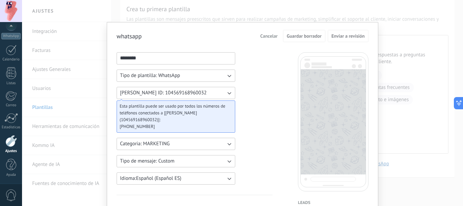 This screenshot has width=463, height=206. I want to click on div: WhatsApp, so click(11, 36).